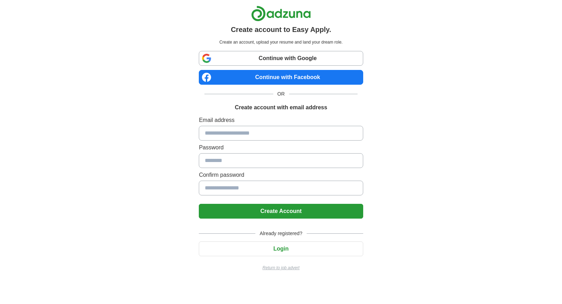  I want to click on a: Login, so click(280, 248).